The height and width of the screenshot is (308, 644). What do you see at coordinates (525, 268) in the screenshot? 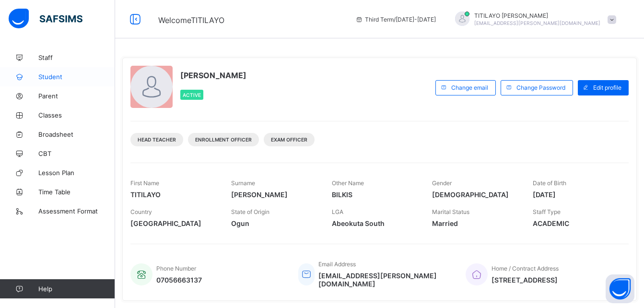
I see `span: Home / Contract Address` at bounding box center [525, 268].